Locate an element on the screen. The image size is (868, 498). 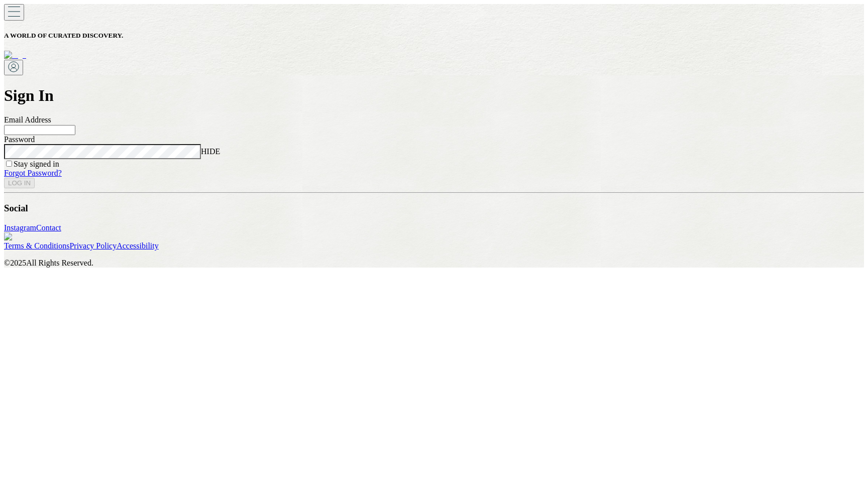
span: HIDE is located at coordinates (210, 151).